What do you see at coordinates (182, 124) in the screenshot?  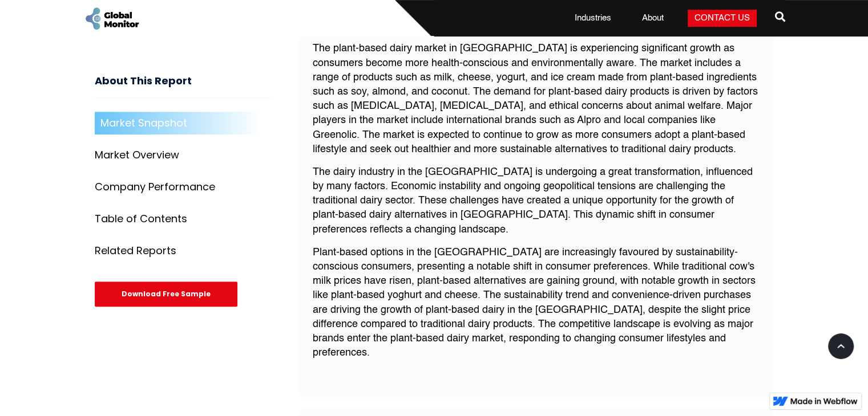 I see `a: Market Snapshot` at bounding box center [182, 124].